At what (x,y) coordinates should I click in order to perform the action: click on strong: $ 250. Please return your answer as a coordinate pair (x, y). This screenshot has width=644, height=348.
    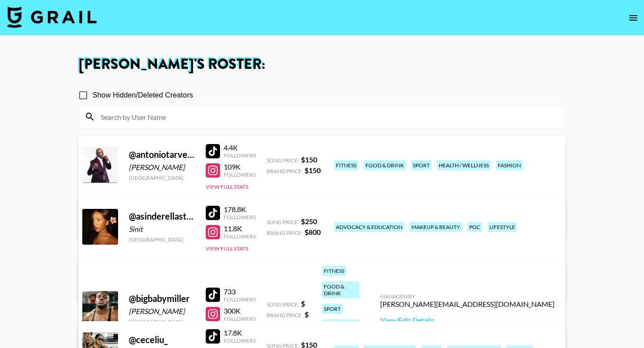
    Looking at the image, I should click on (309, 221).